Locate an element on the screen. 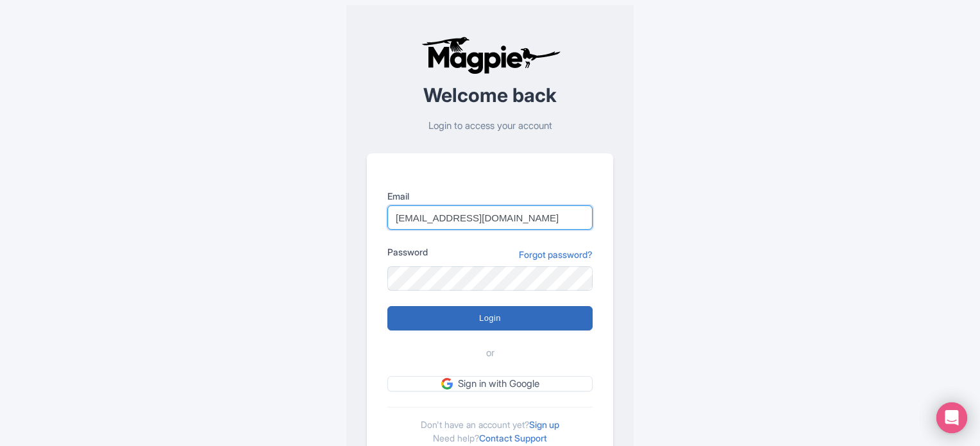 The height and width of the screenshot is (446, 980). a: Sign in with Google is located at coordinates (490, 383).